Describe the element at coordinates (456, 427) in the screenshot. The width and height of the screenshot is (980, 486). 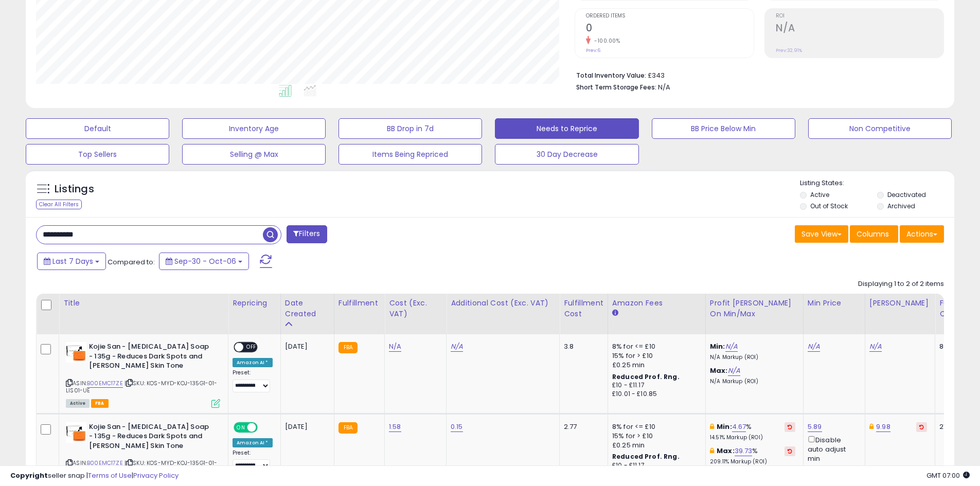
I see `a: 0.15` at that location.